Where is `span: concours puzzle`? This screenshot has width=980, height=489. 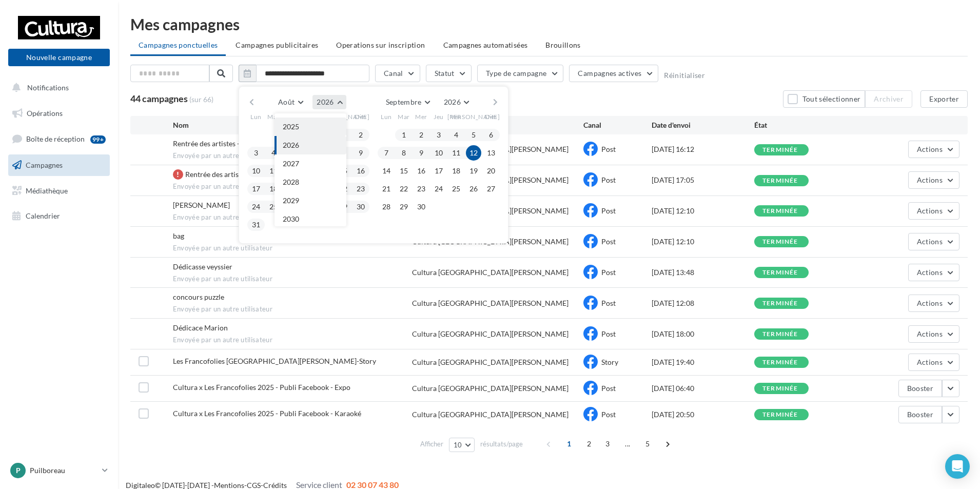
span: concours puzzle is located at coordinates (199, 297).